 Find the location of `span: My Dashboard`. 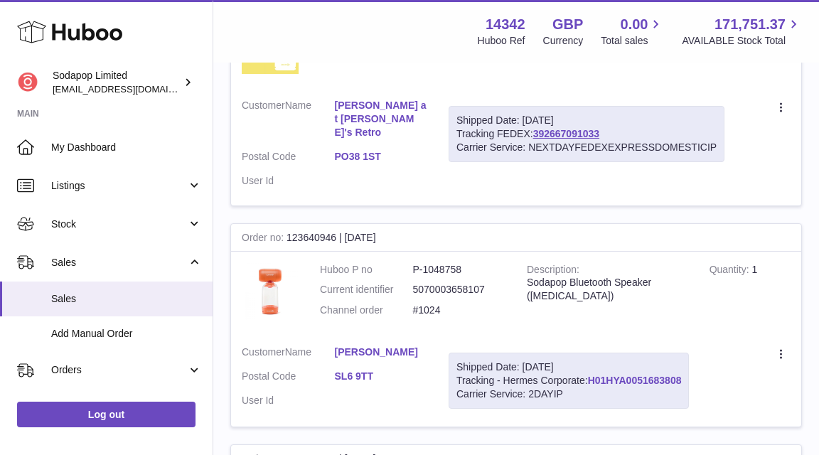

span: My Dashboard is located at coordinates (127, 147).